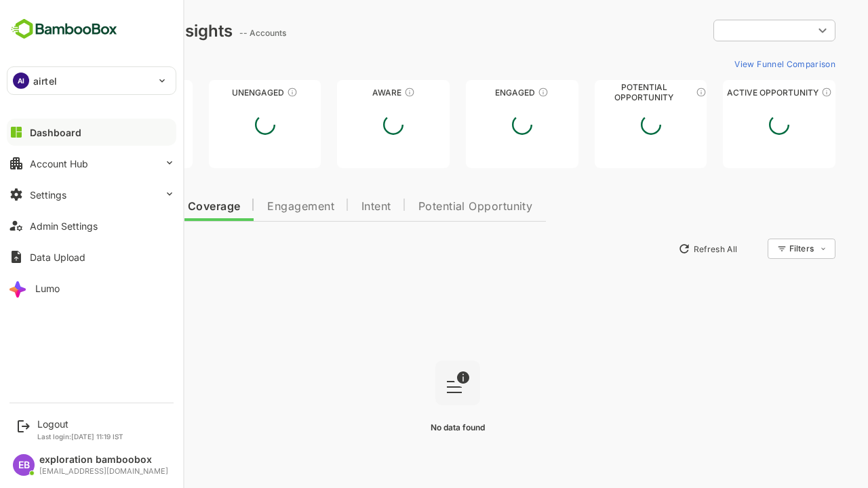 The image size is (868, 488). I want to click on div: These accounts are MQAs and can be passed on to Inside Sales, so click(654, 92).